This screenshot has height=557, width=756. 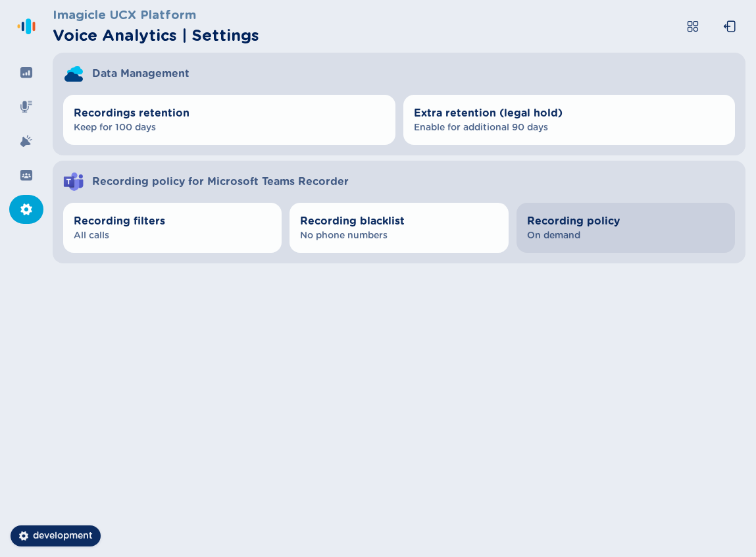 What do you see at coordinates (173, 221) in the screenshot?
I see `span: Recording filters` at bounding box center [173, 221].